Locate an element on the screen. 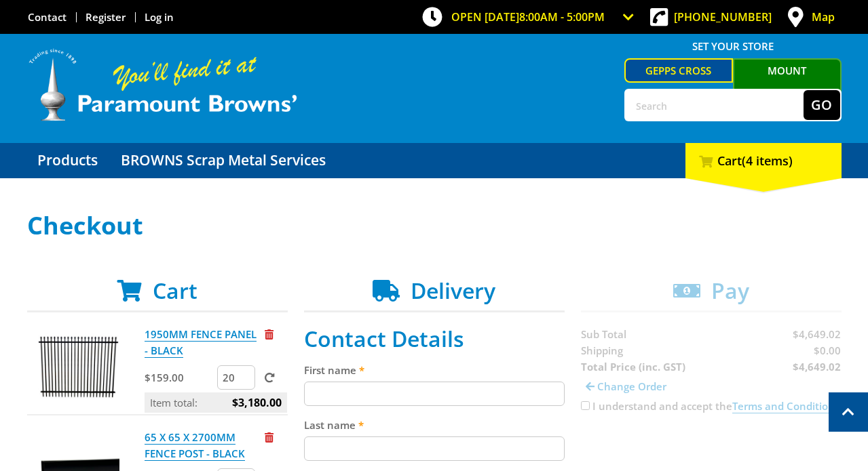 This screenshot has height=471, width=868. span: Delivery is located at coordinates (453, 290).